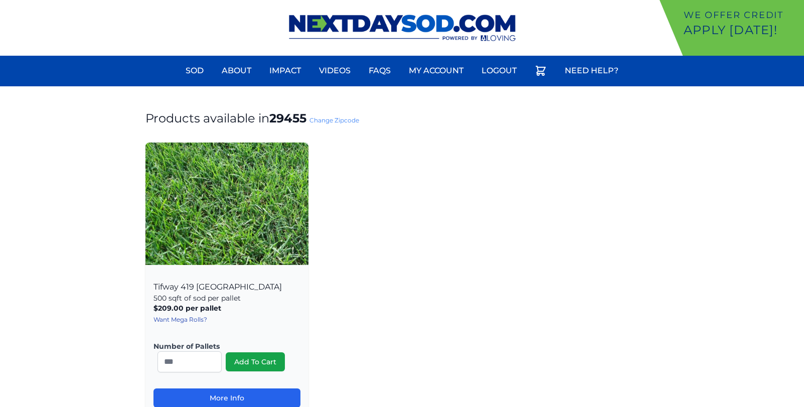 This screenshot has height=407, width=804. I want to click on a: My Account, so click(436, 71).